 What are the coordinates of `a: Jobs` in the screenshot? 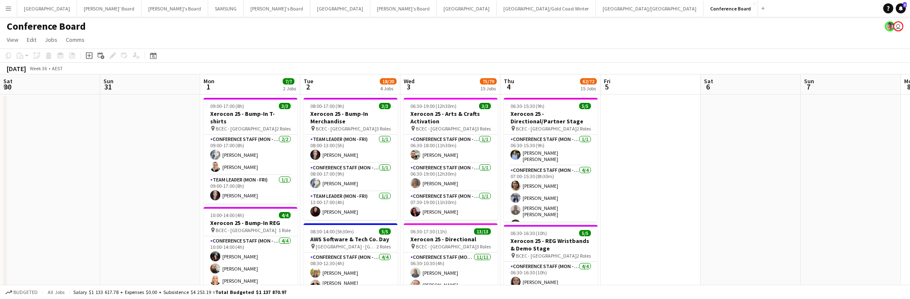 It's located at (51, 40).